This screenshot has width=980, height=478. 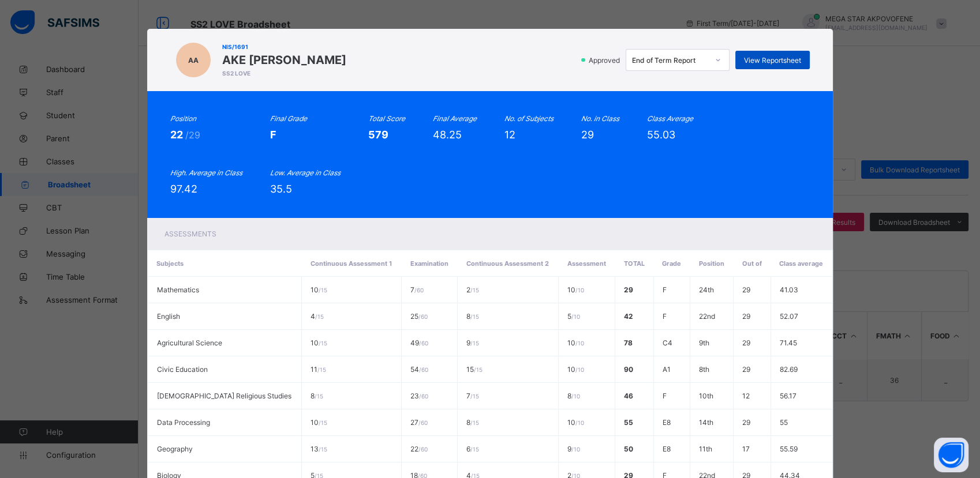 What do you see at coordinates (706, 395) in the screenshot?
I see `span: 10th` at bounding box center [706, 395].